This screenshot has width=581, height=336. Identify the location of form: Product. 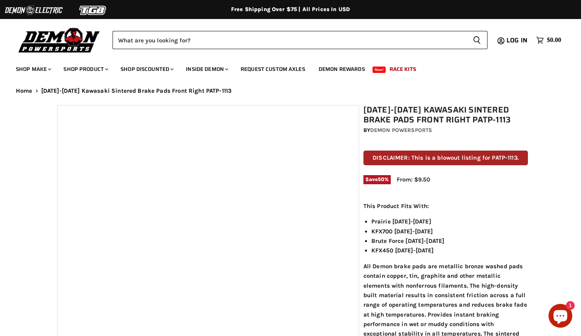
(300, 40).